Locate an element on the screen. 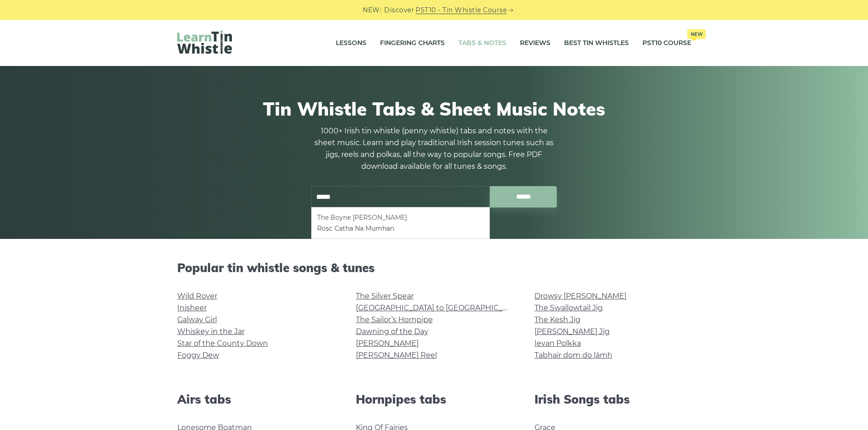  a: Star of the County Down is located at coordinates (222, 343).